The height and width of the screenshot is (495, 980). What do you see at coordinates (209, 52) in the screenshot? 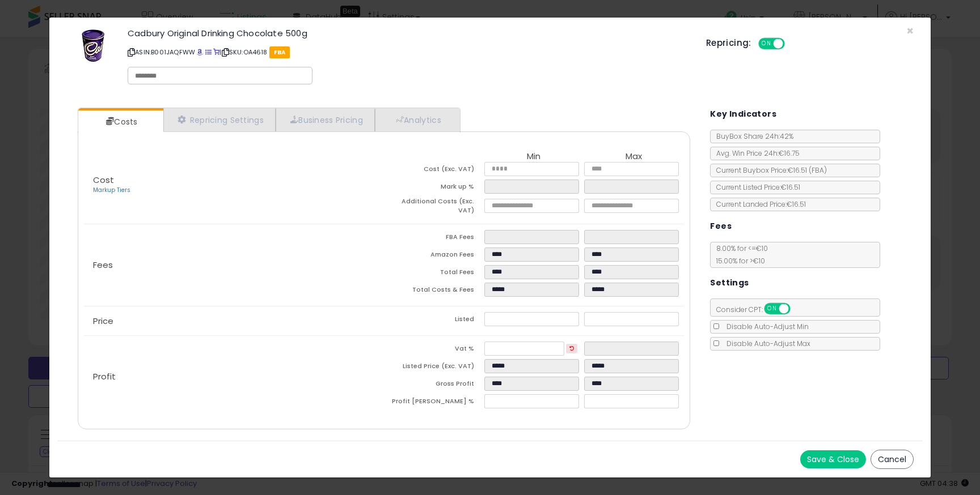
I see `a: All offer listings` at bounding box center [209, 52].